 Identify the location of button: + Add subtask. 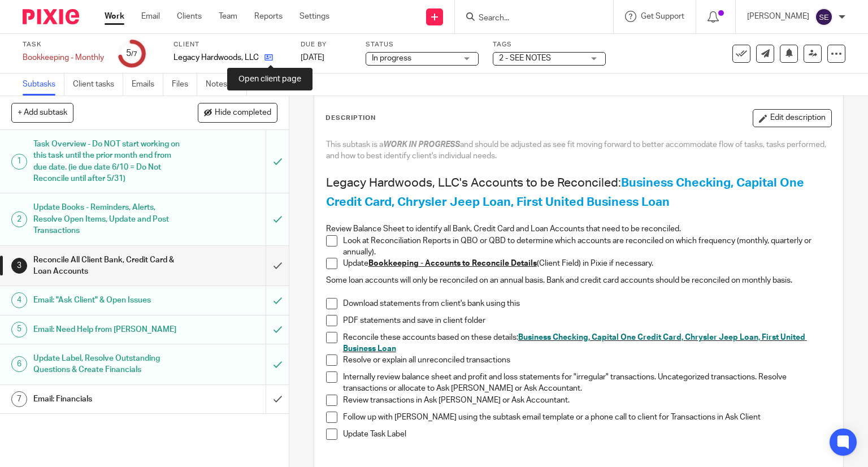
(42, 112).